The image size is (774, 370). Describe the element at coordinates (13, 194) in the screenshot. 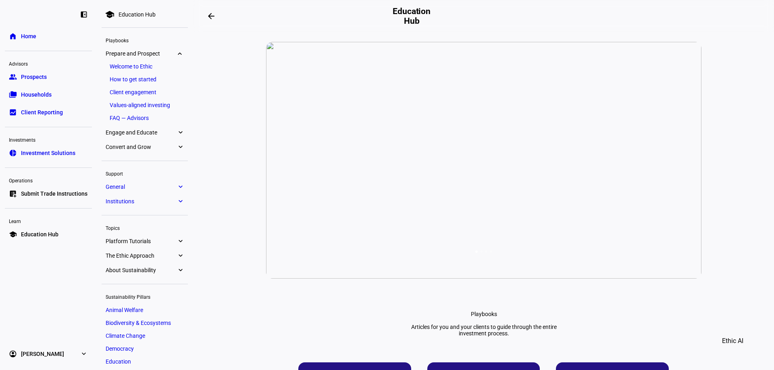

I see `eth-mat-symbol: list_alt_add` at that location.